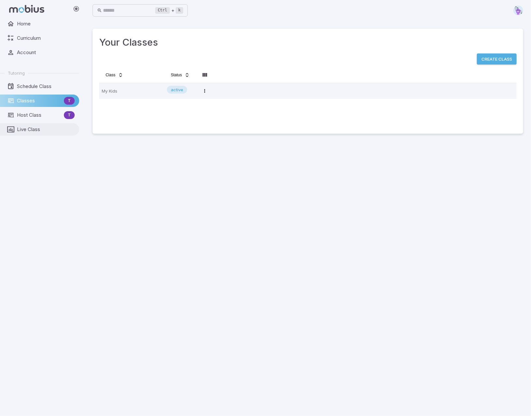 This screenshot has height=416, width=531. Describe the element at coordinates (46, 38) in the screenshot. I see `span: Curriculum` at that location.